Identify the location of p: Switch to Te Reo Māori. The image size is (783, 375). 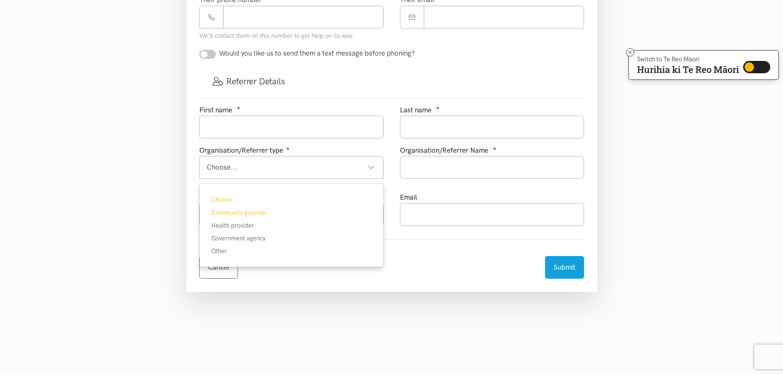
(688, 59).